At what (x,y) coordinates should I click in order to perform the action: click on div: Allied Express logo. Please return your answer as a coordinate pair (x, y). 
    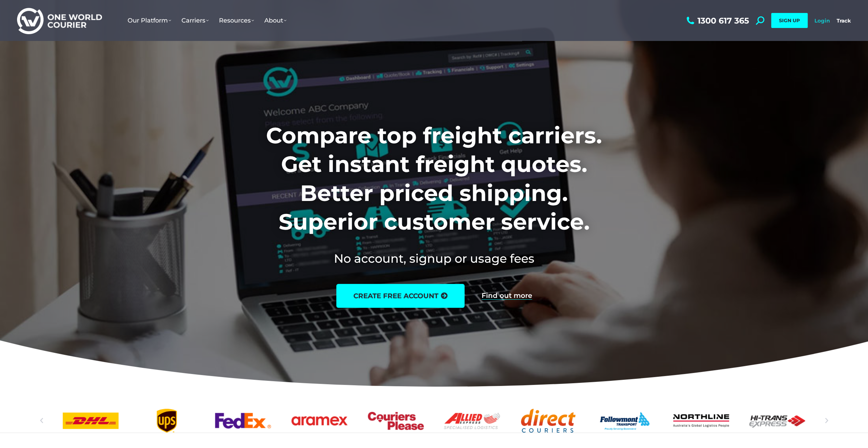
    Looking at the image, I should click on (472, 421).